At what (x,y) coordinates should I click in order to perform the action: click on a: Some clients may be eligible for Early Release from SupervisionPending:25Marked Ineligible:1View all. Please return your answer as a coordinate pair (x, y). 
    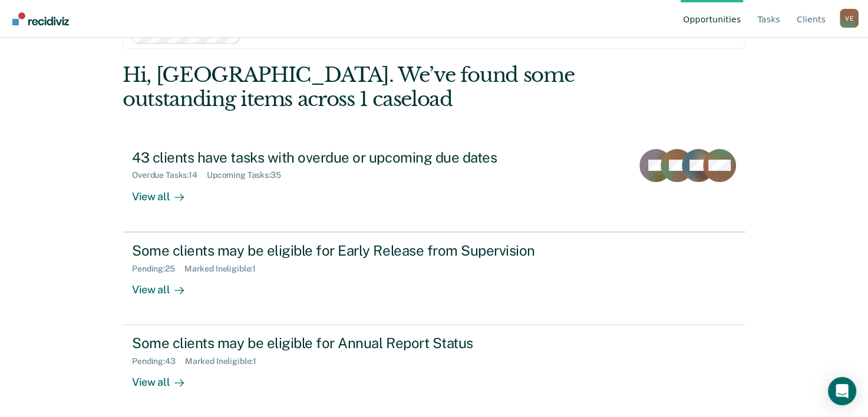
    Looking at the image, I should click on (434, 279).